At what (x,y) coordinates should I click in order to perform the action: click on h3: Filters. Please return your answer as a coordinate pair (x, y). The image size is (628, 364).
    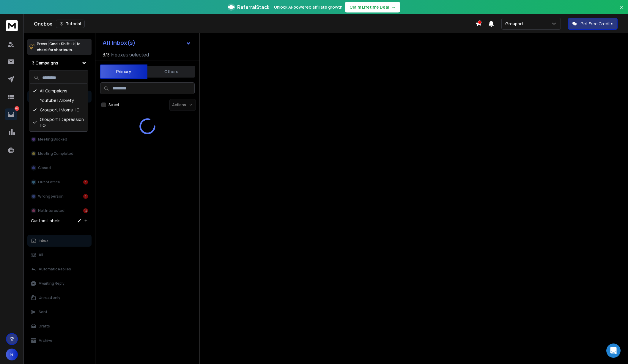
    Looking at the image, I should click on (59, 83).